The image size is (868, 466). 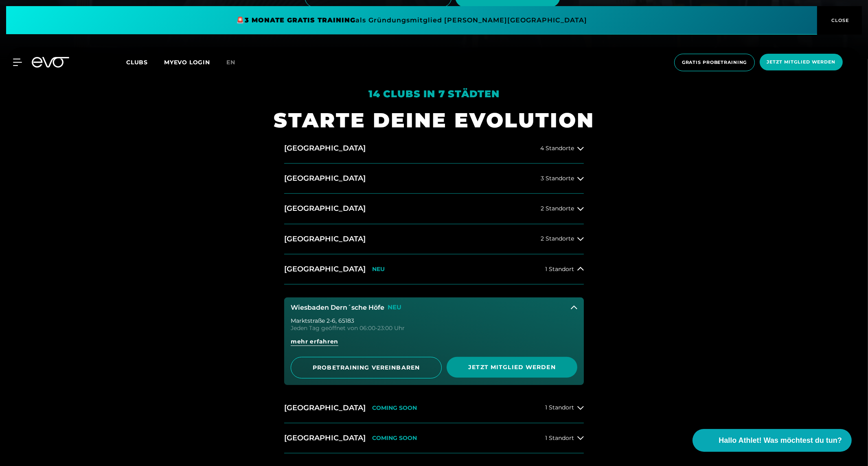 I want to click on span: PROBETRAINING VEREINBAREN, so click(x=366, y=368).